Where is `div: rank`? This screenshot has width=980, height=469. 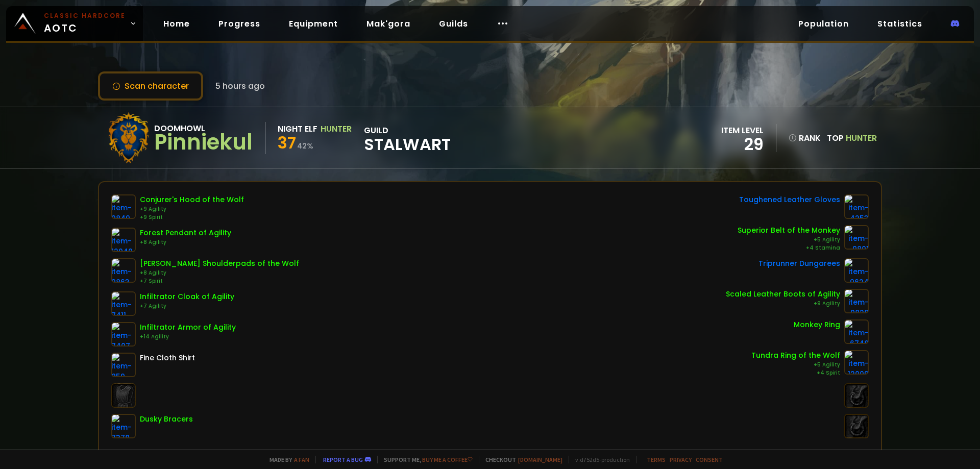
div: rank is located at coordinates (805, 138).